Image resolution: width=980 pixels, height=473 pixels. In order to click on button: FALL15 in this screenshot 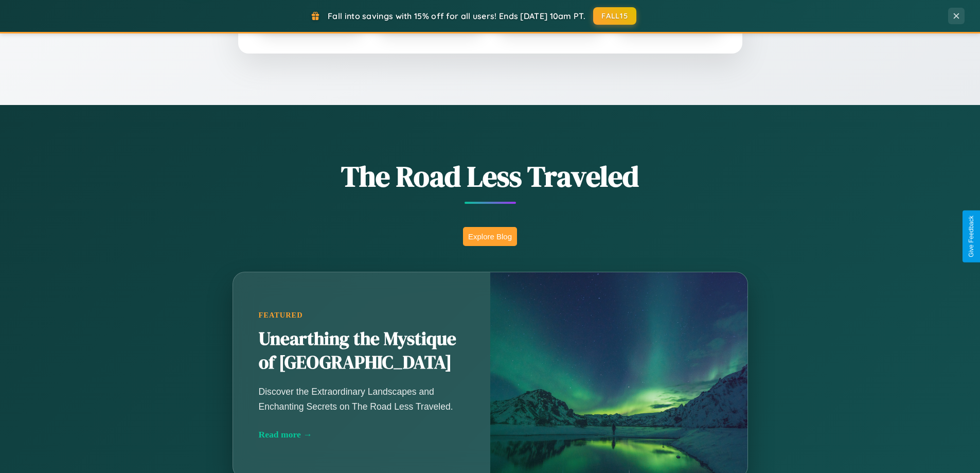, I will do `click(614, 16)`.